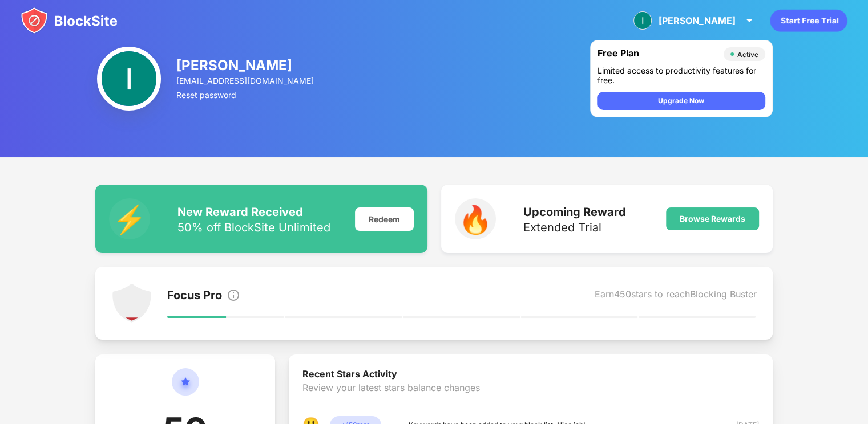  Describe the element at coordinates (676, 296) in the screenshot. I see `div: Earn 450 stars to reach Blocking Buster` at that location.